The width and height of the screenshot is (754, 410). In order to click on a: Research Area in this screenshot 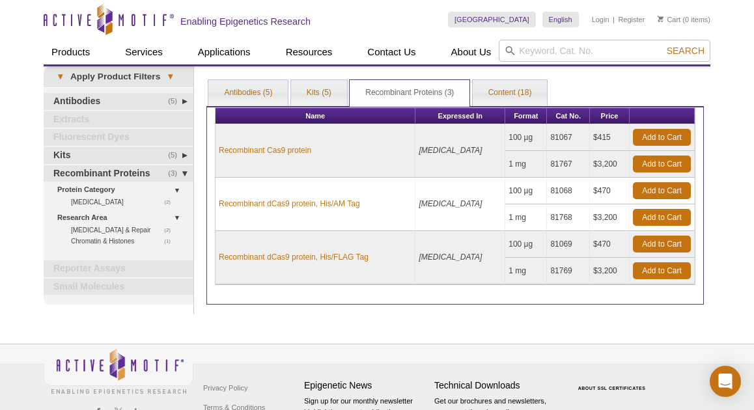, I will do `click(121, 217)`.